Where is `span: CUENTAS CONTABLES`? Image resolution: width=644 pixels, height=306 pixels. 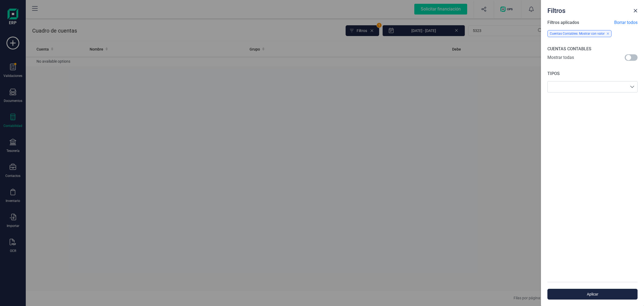
span: CUENTAS CONTABLES is located at coordinates (570, 49).